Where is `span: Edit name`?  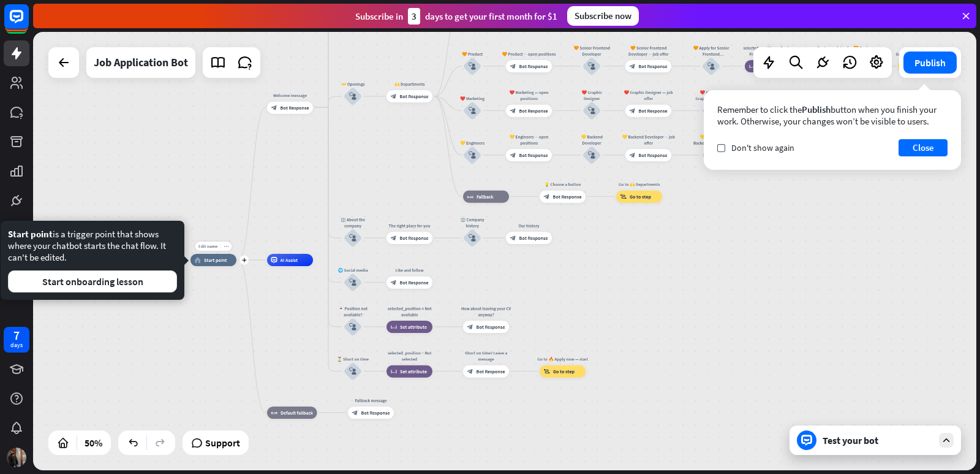 span: Edit name is located at coordinates (208, 246).